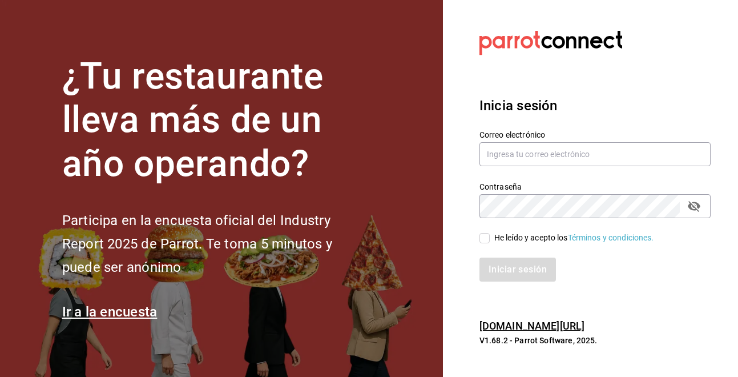 This screenshot has height=377, width=738. Describe the element at coordinates (216, 120) in the screenshot. I see `h1: ¿Tu restaurante lleva más de un año operando?` at that location.